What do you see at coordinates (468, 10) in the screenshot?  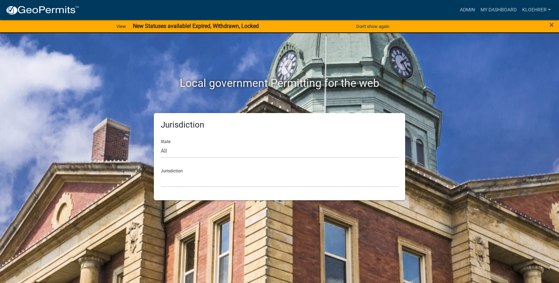 I see `a: Admin` at bounding box center [468, 10].